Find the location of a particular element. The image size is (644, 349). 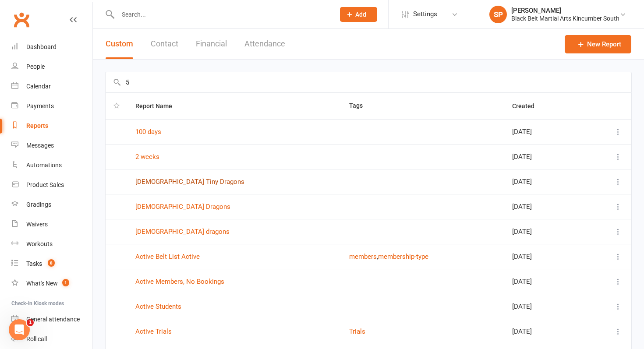

span: Report Name is located at coordinates (158, 106).